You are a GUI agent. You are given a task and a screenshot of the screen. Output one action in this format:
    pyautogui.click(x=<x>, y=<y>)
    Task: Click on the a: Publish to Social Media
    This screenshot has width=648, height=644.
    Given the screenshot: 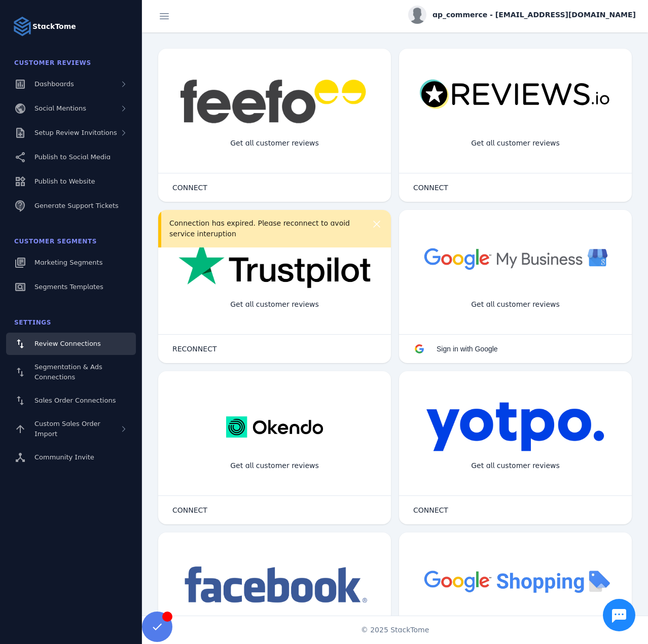 What is the action you would take?
    pyautogui.click(x=71, y=157)
    